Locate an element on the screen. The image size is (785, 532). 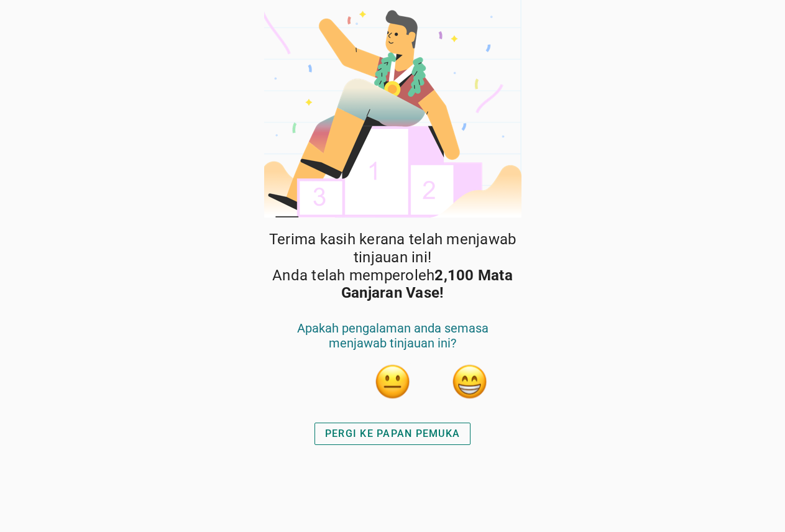
button: PERGI KE PAPAN PEMUKA is located at coordinates (392, 434).